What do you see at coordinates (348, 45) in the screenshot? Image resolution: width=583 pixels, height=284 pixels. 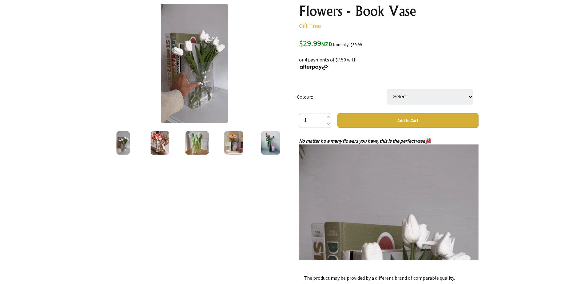 I see `small: Normally: $59.99` at bounding box center [348, 45].